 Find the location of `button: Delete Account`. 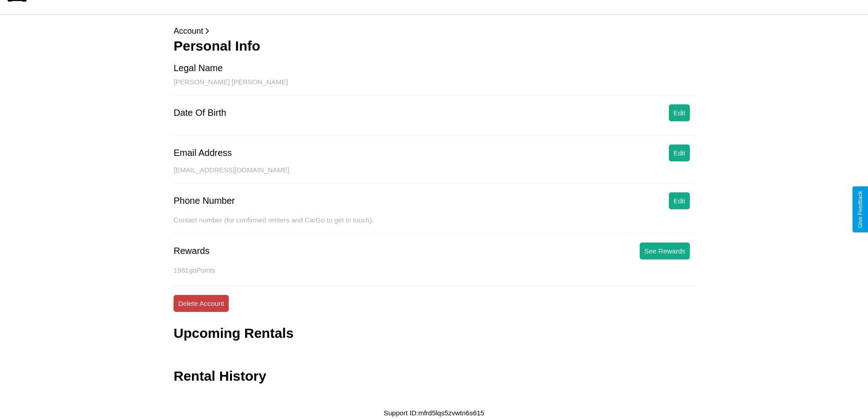

button: Delete Account is located at coordinates (201, 303).